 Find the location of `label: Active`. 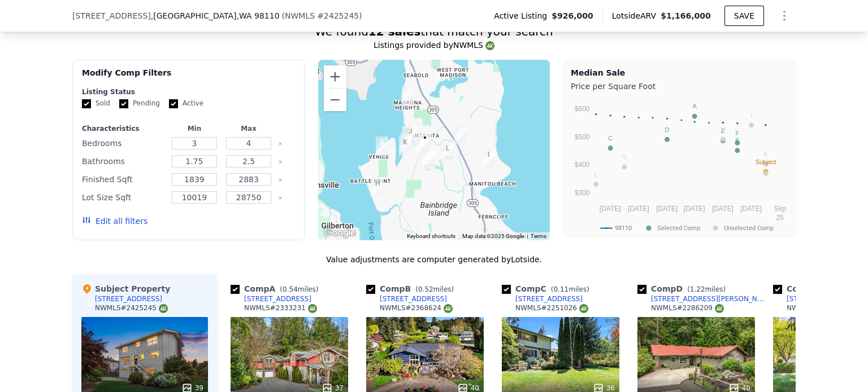

label: Active is located at coordinates (186, 103).